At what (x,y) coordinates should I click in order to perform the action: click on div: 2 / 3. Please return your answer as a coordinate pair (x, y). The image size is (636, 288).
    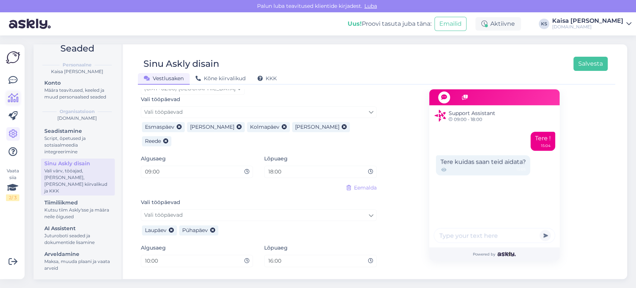
    Looking at the image, I should click on (13, 197).